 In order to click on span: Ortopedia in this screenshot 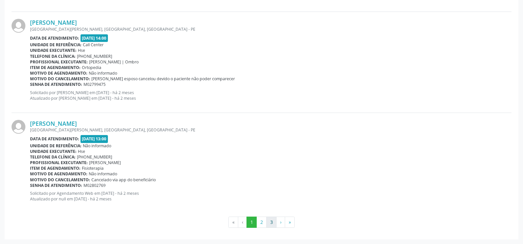, I will do `click(91, 67)`.